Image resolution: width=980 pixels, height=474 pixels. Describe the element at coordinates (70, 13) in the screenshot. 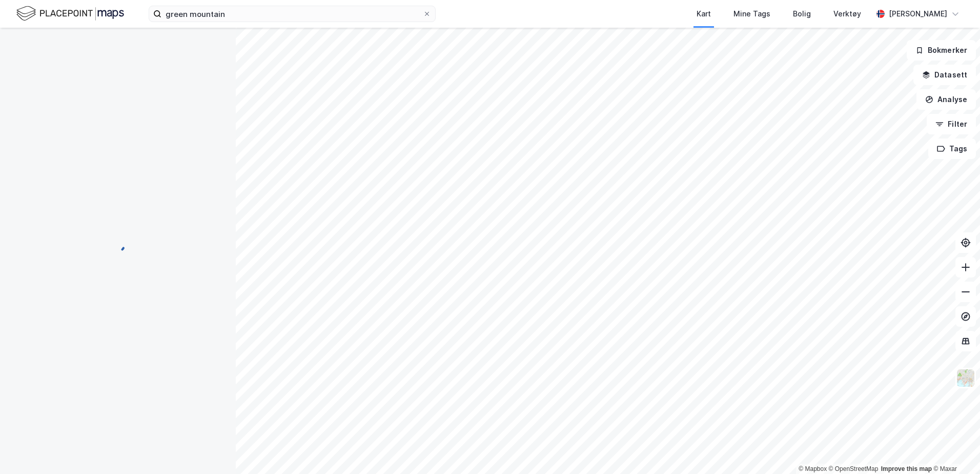

I see `img: logo.f888ab2527a4732fd821a326f86c7f29.svg` at that location.